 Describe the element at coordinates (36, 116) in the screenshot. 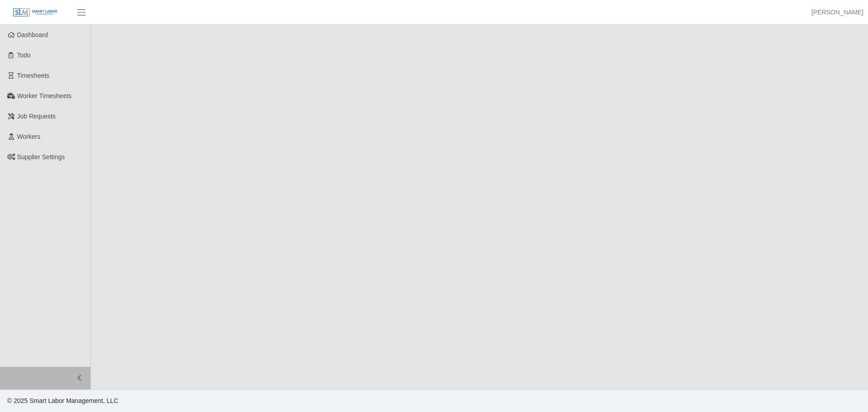

I see `span: Job Requests` at that location.